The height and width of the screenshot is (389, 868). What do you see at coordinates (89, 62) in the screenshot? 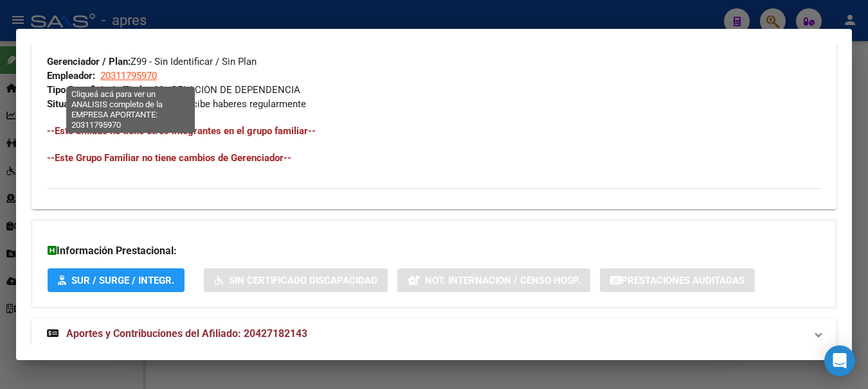
I see `strong: Gerenciador / Plan:` at bounding box center [89, 62].